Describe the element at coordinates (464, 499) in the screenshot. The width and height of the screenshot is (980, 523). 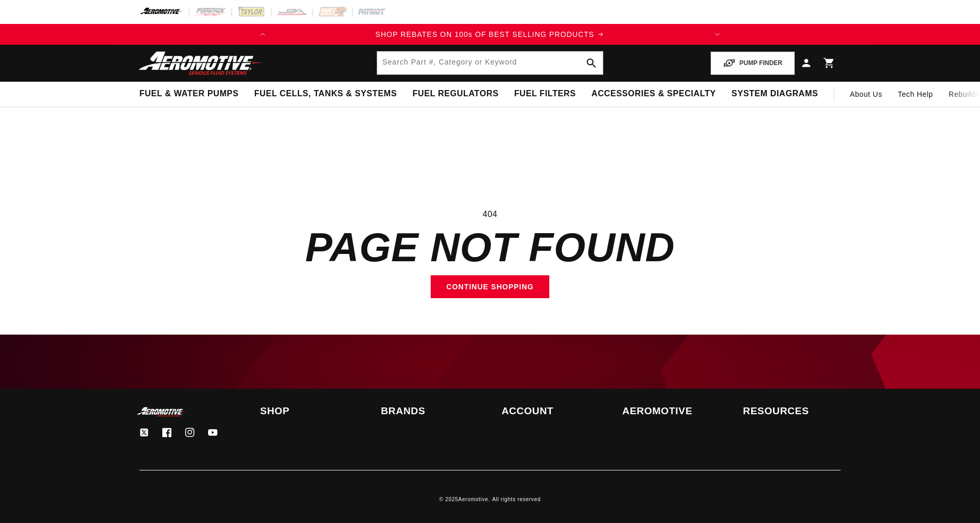
I see `small: © 2025 .` at that location.